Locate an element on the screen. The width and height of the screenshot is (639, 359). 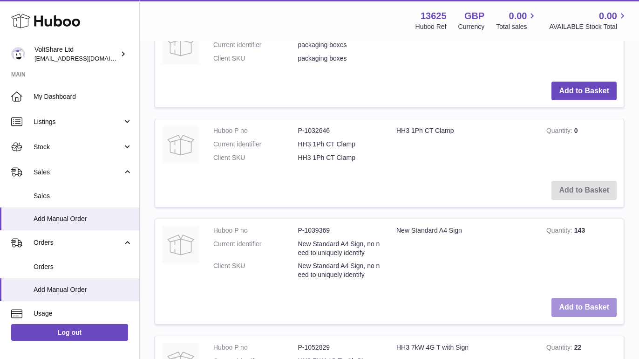
span: AVAILABLE Stock Total is located at coordinates (588, 27).